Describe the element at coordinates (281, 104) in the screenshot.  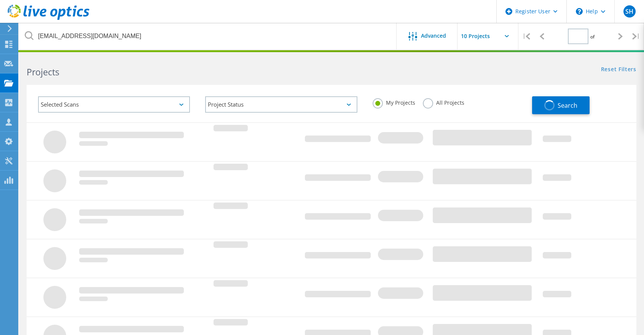
I see `div: Project Status` at that location.